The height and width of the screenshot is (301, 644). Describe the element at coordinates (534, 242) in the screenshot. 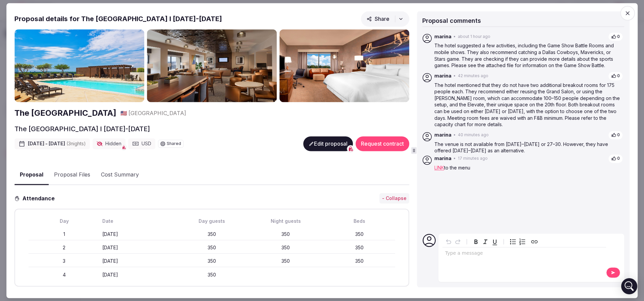

I see `button: Create link` at that location.